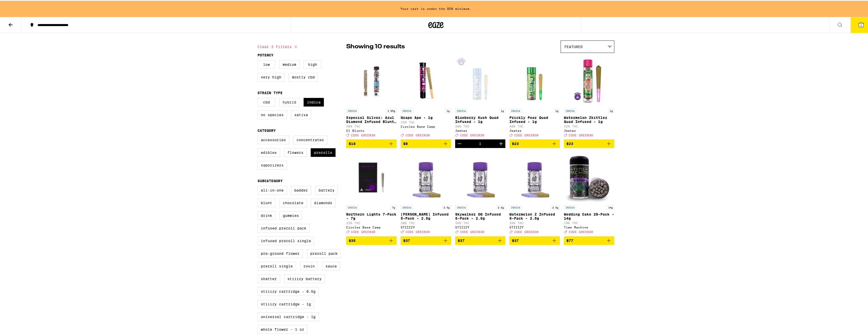  I want to click on a: Open page for Grape Ape - 1g from Circles Base Camp, so click(426, 97).